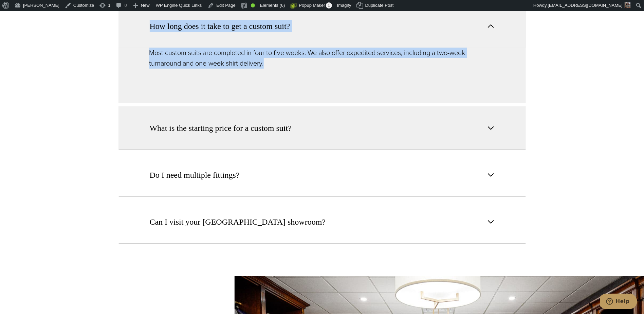 Image resolution: width=644 pixels, height=314 pixels. What do you see at coordinates (322, 58) in the screenshot?
I see `p: Most custom suits are completed in four to five weeks. We also offer expedited services, includin...` at bounding box center [322, 58].